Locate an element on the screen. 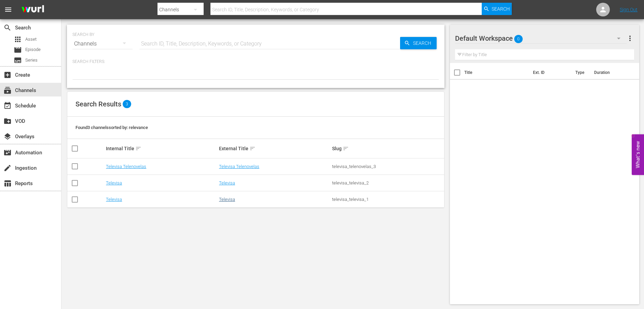 This screenshot has width=644, height=309. div: Internal Title is located at coordinates (161, 148).